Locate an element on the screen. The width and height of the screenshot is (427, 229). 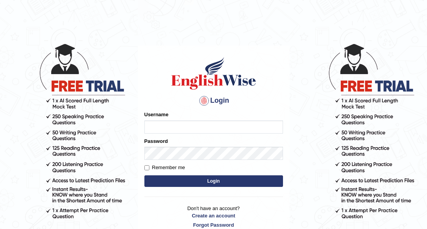
input: Remember me is located at coordinates (147, 167).